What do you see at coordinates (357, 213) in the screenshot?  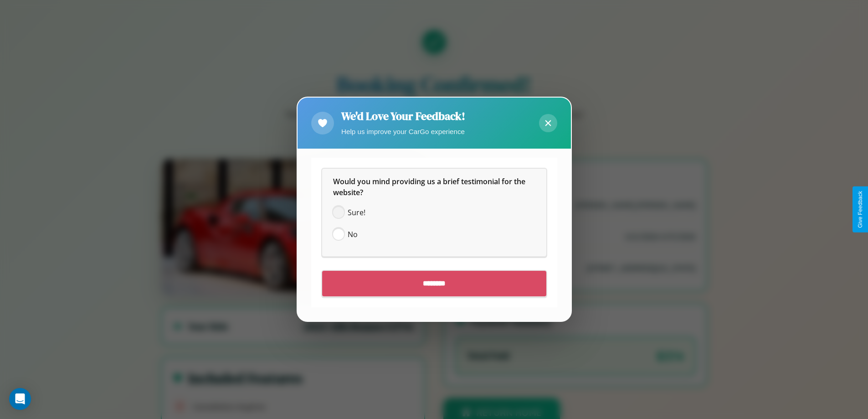 I see `span: Sure!` at bounding box center [357, 213].